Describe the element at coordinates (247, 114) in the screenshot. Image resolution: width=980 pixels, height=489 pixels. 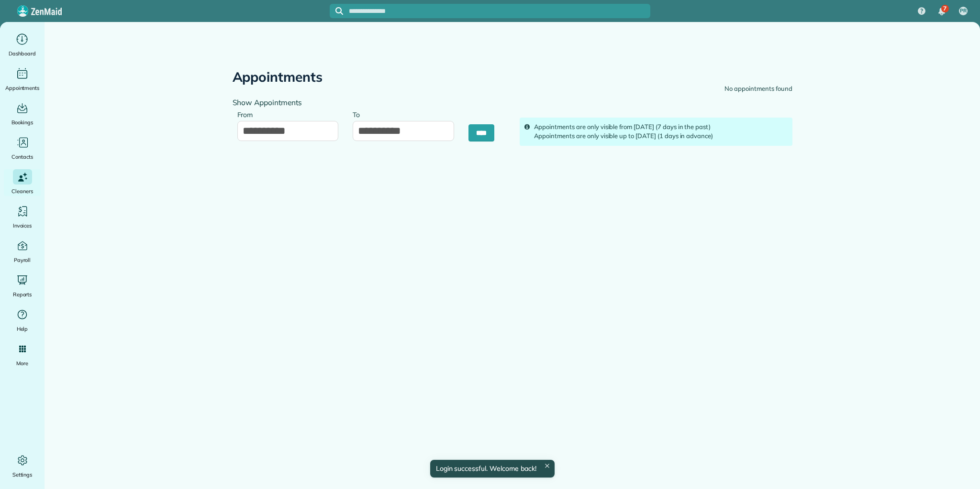
I see `label: From` at that location.